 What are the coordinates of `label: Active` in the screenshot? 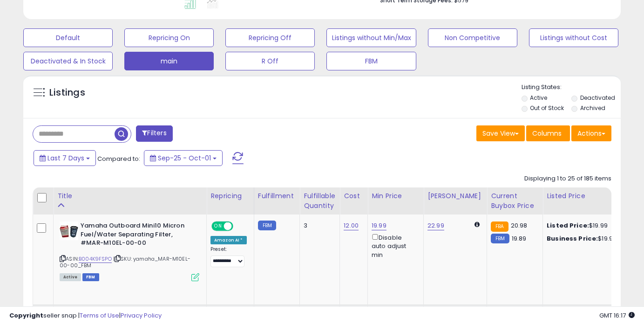 It's located at (539, 97).